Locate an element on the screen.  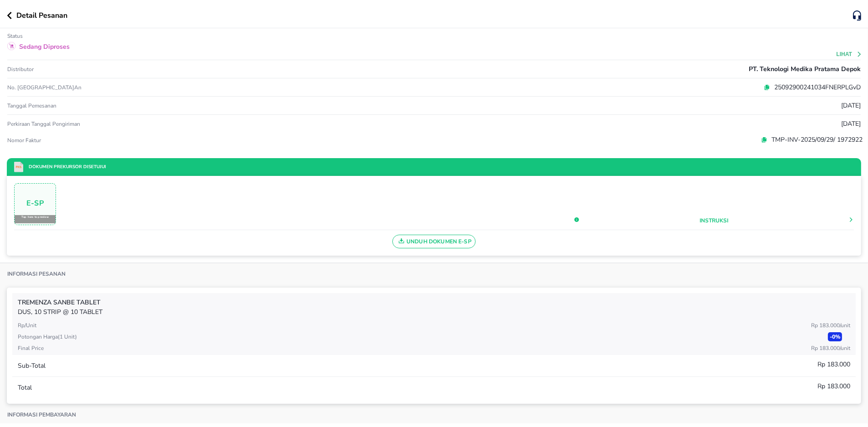
p: Distributor is located at coordinates (20, 69).